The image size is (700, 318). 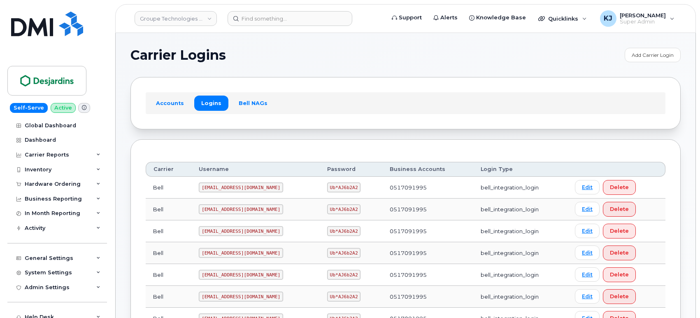 What do you see at coordinates (178, 55) in the screenshot?
I see `span: Carrier Logins` at bounding box center [178, 55].